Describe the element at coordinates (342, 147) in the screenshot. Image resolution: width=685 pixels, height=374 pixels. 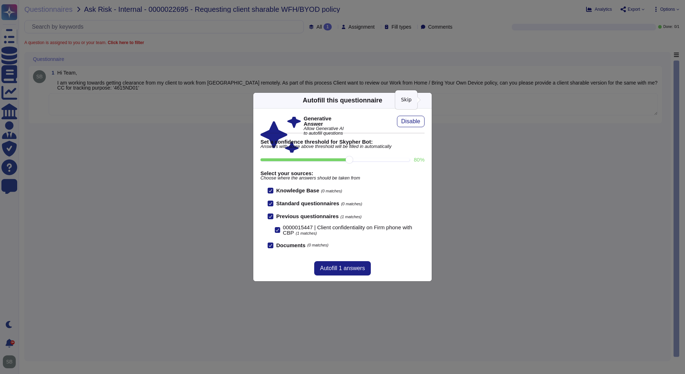
I see `span: Answers with score above threshold will be filled in automatically` at that location.